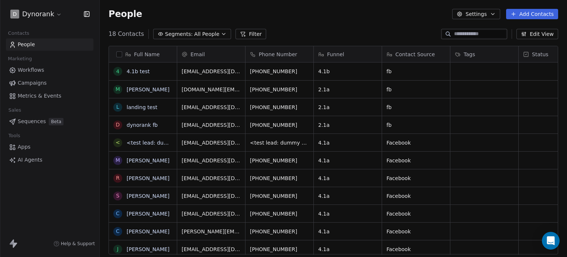 Image resolution: width=567 pixels, height=257 pixels. Describe the element at coordinates (49, 147) in the screenshot. I see `a: Apps` at that location.